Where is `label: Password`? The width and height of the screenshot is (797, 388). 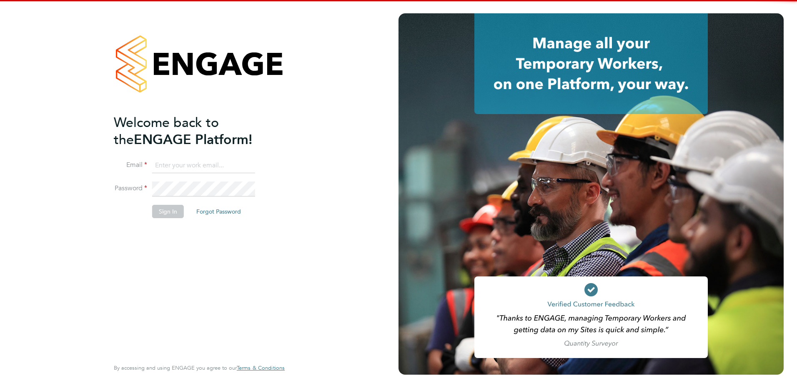 label: Password is located at coordinates (130, 188).